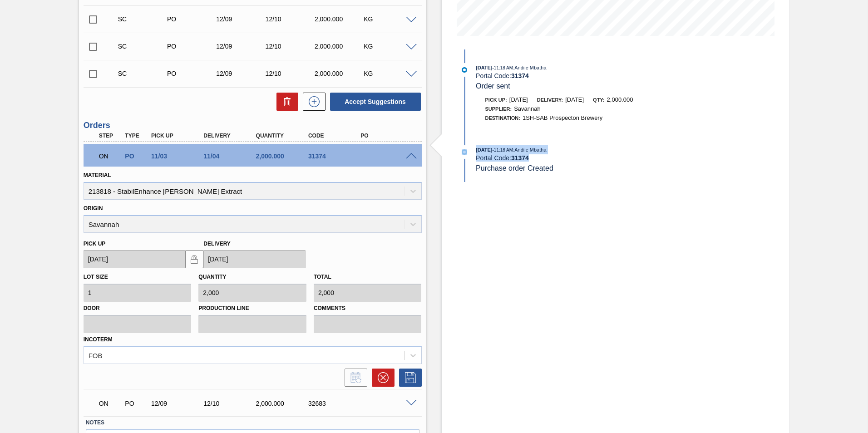 The height and width of the screenshot is (433, 868). I want to click on div: 32683, so click(335, 404).